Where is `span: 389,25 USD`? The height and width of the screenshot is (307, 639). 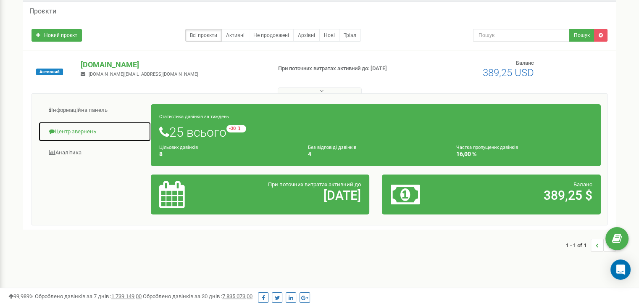 span: 389,25 USD is located at coordinates (508, 73).